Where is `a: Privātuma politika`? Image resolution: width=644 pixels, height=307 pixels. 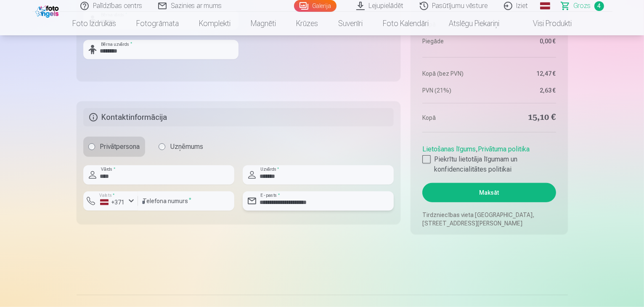 a: Privātuma politika is located at coordinates (504, 149).